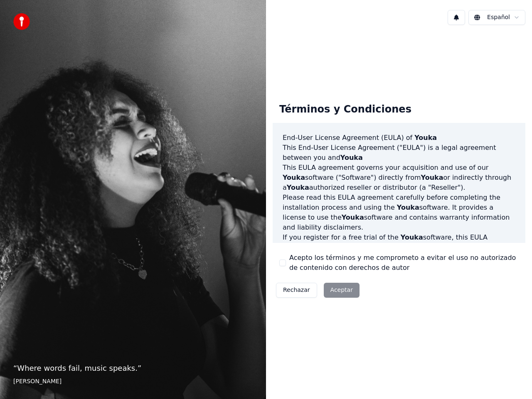 The width and height of the screenshot is (532, 399). Describe the element at coordinates (133, 368) in the screenshot. I see `p: “ Where words fail, music speaks. ”` at that location.